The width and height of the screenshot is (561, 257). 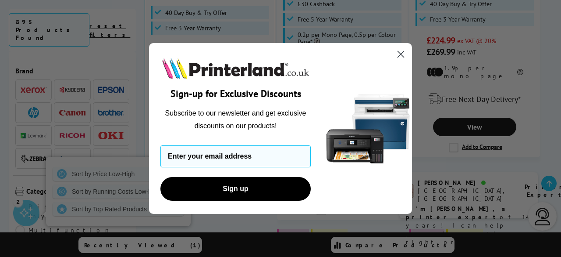 I want to click on button: Close dialog, so click(x=401, y=54).